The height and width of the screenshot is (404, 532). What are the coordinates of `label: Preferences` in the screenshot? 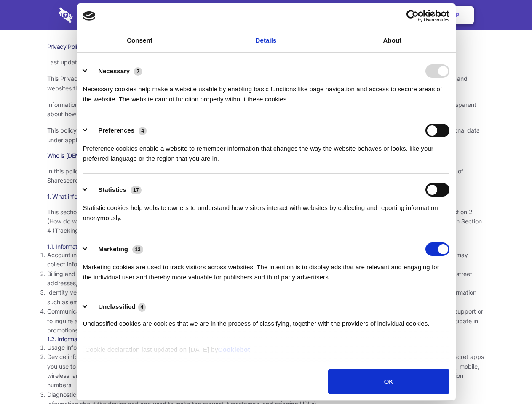 It's located at (117, 130).